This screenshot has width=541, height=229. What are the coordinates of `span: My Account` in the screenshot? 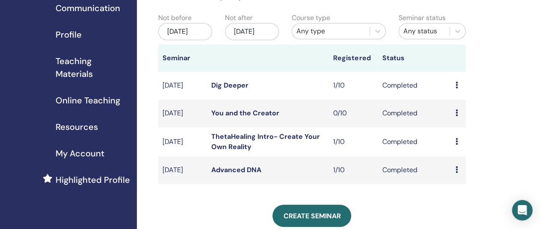 It's located at (80, 153).